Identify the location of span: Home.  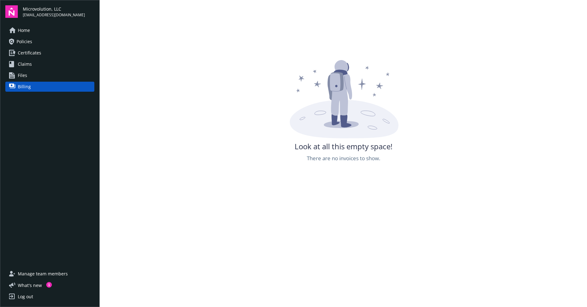
(24, 30).